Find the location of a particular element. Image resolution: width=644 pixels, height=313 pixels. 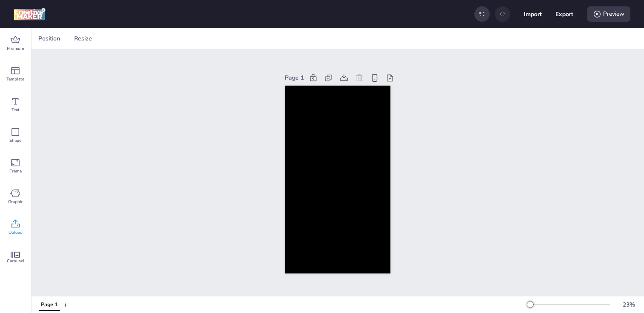

div: Tabs is located at coordinates (49, 304).